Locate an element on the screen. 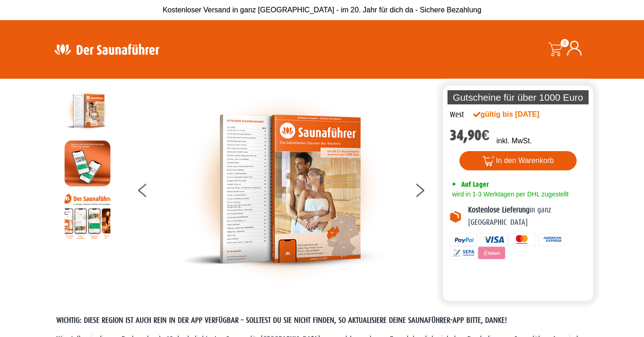 The height and width of the screenshot is (337, 644). span: Auf Lager is located at coordinates (475, 184).